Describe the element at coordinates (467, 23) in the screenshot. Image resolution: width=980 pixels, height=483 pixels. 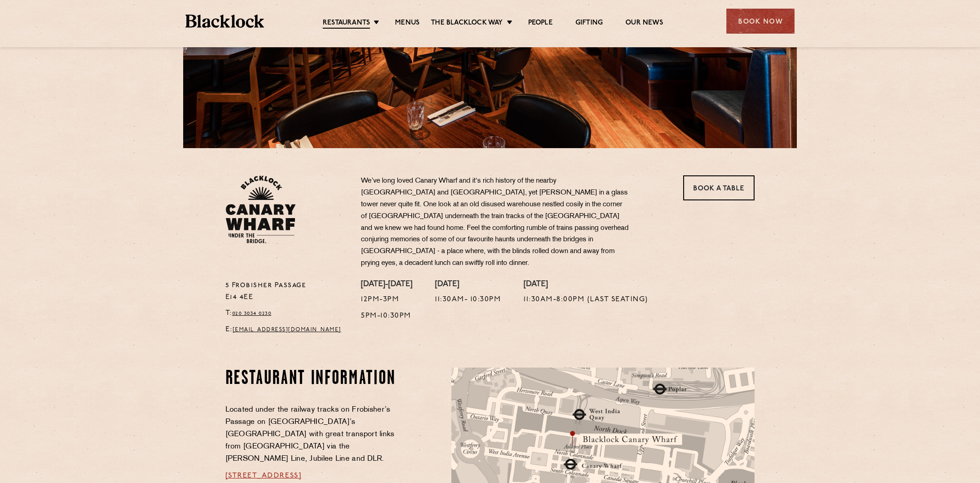
I see `a: The Blacklock Way` at that location.